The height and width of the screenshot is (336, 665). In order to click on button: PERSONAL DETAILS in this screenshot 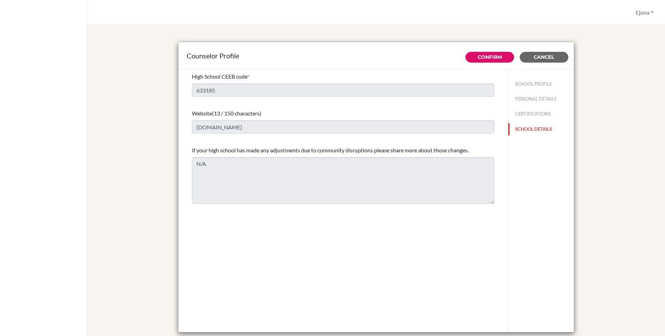, I will do `click(541, 99)`.